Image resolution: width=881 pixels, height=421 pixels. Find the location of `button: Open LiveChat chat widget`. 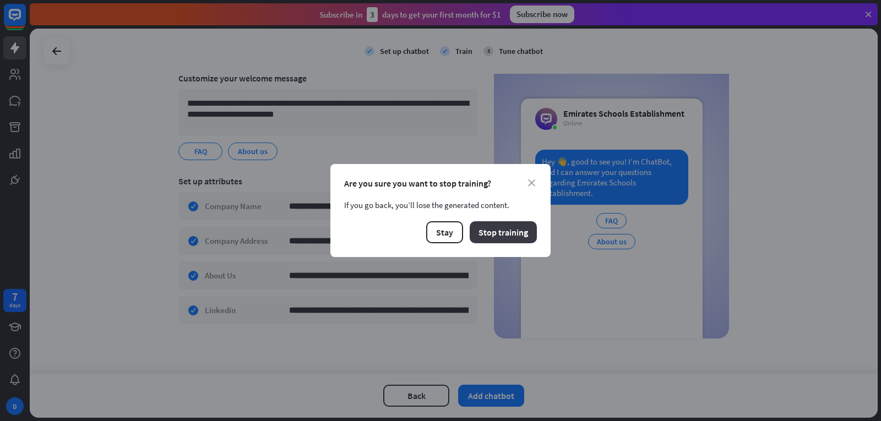

button: Open LiveChat chat widget is located at coordinates (25, 21).